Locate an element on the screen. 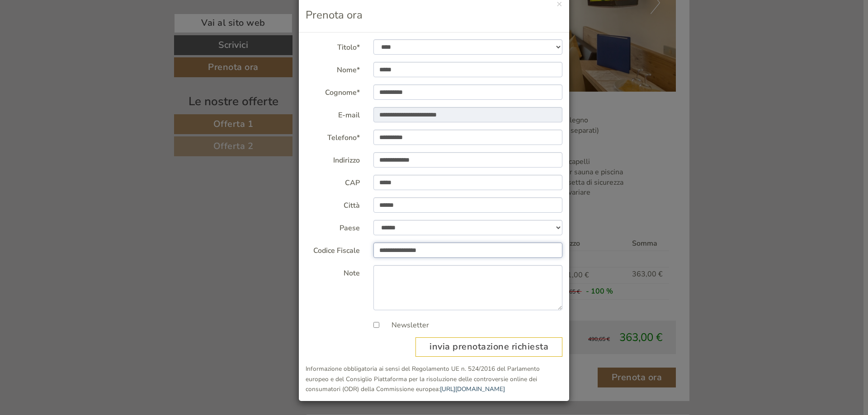  div: Lei is located at coordinates (237, 29).